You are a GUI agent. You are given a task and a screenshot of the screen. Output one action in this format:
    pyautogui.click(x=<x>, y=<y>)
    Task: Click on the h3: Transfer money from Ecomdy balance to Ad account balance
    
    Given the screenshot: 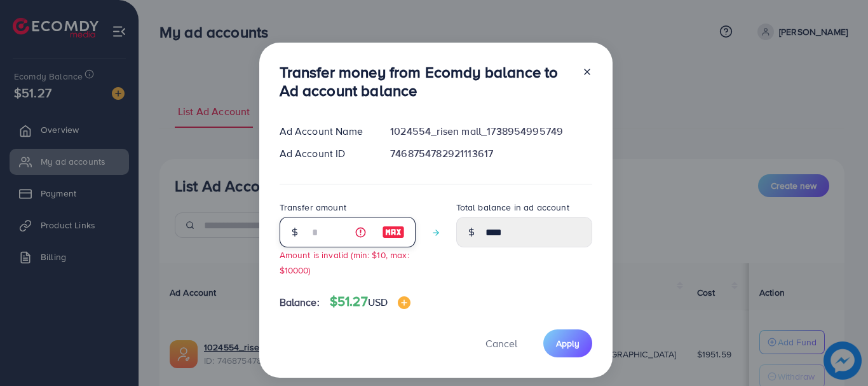 What is the action you would take?
    pyautogui.click(x=426, y=81)
    